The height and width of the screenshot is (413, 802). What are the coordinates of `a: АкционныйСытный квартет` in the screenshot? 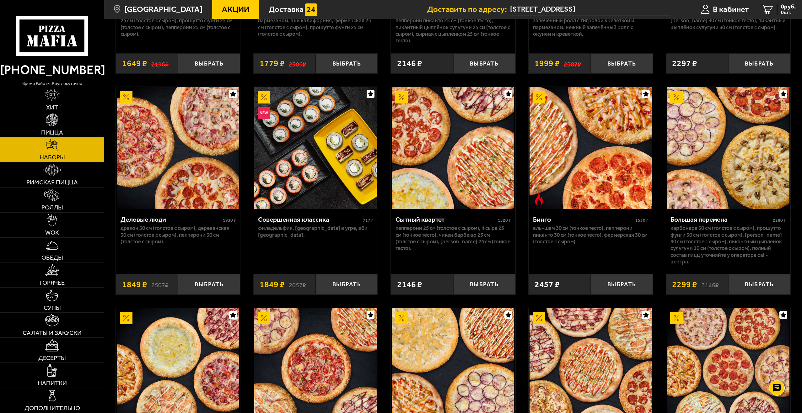 It's located at (453, 148).